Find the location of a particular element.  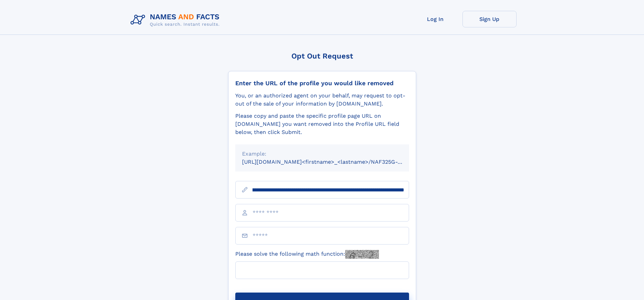

img: Logo Names and Facts is located at coordinates (176, 20).